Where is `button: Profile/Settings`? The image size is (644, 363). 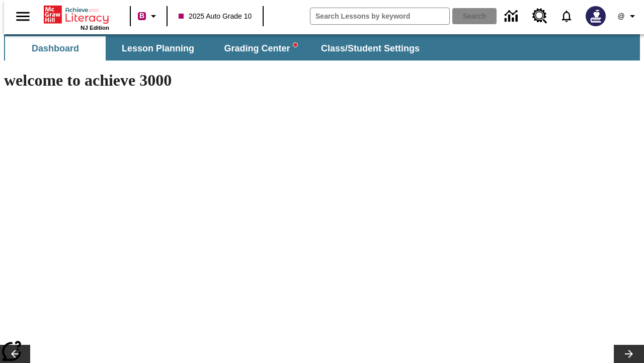 button: Profile/Settings is located at coordinates (628, 16).